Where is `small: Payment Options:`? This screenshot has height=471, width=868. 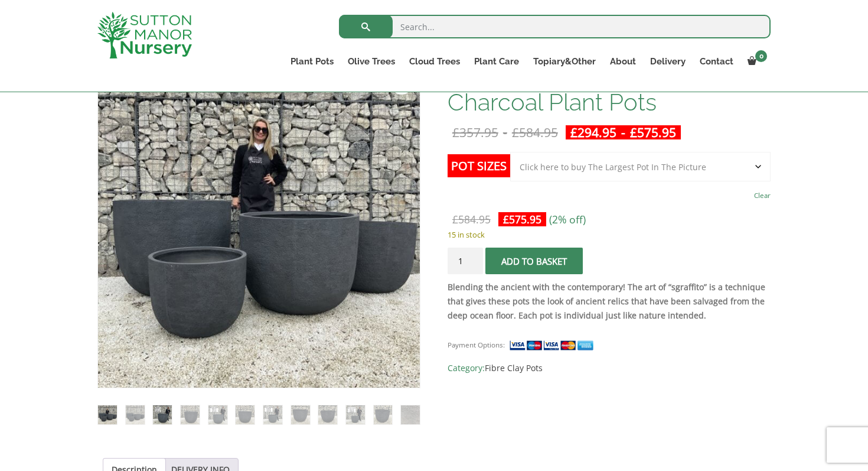 small: Payment Options: is located at coordinates (476, 345).